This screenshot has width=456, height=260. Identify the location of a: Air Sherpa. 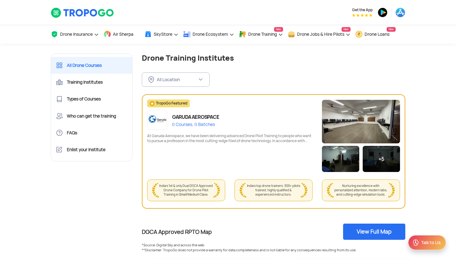
(121, 34).